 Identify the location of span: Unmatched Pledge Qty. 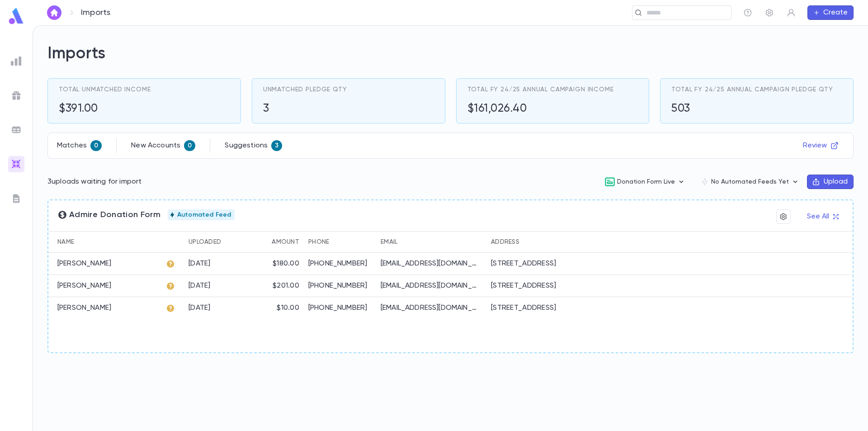
(305, 90).